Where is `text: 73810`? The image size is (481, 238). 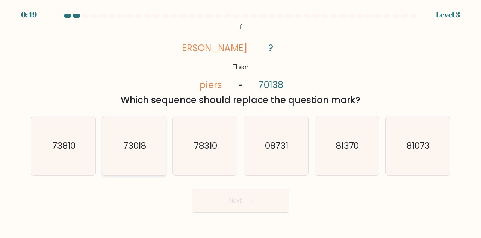
text: 73810 is located at coordinates (64, 145).